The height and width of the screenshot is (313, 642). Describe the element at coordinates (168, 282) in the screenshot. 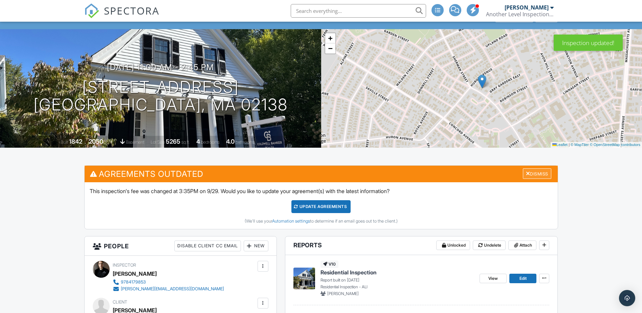

I see `a: 9784179853` at that location.